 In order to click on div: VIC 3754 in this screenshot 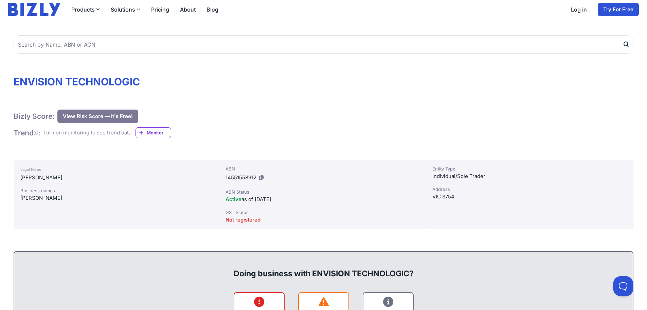, I will do `click(530, 196)`.